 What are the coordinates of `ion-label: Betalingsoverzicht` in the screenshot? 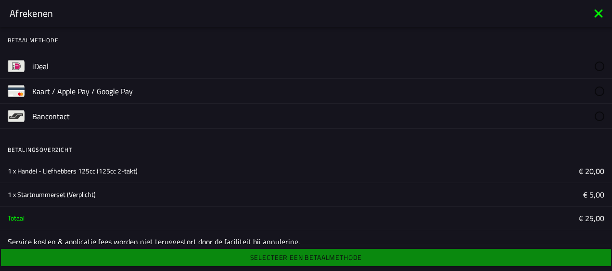 It's located at (310, 150).